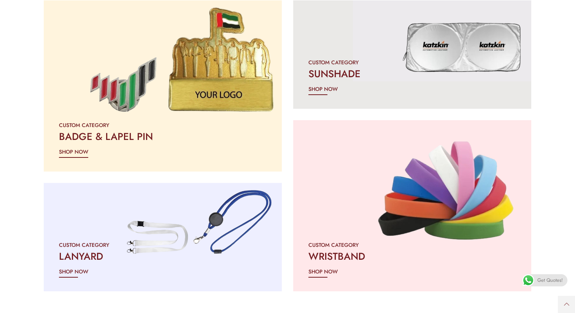 The image size is (575, 313). I want to click on h2: WRISTBAND, so click(412, 256).